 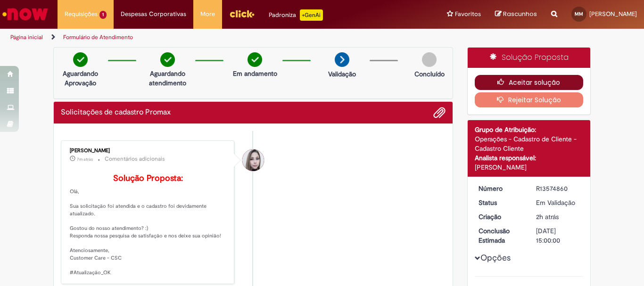 What do you see at coordinates (529, 129) in the screenshot?
I see `div: Grupo de Atribuição:` at bounding box center [529, 129].